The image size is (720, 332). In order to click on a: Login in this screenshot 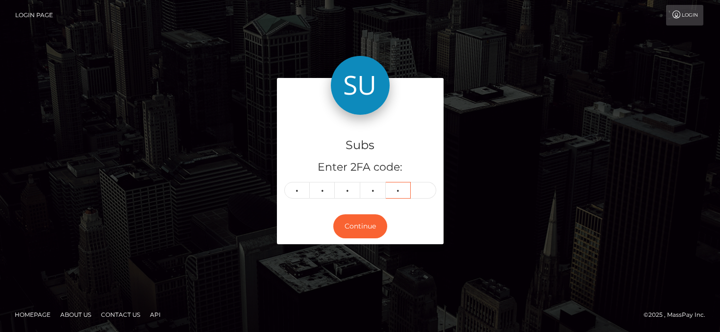, I will do `click(685, 15)`.